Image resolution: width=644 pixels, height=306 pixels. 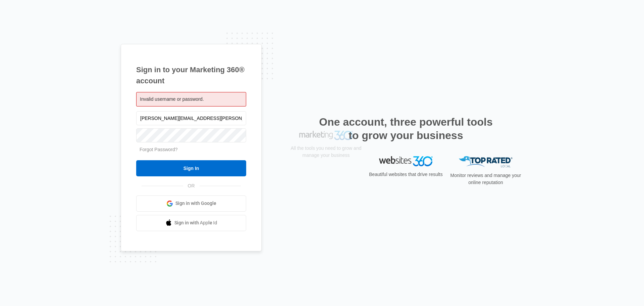 What do you see at coordinates (191, 204) in the screenshot?
I see `a: Sign in with Google` at bounding box center [191, 204].